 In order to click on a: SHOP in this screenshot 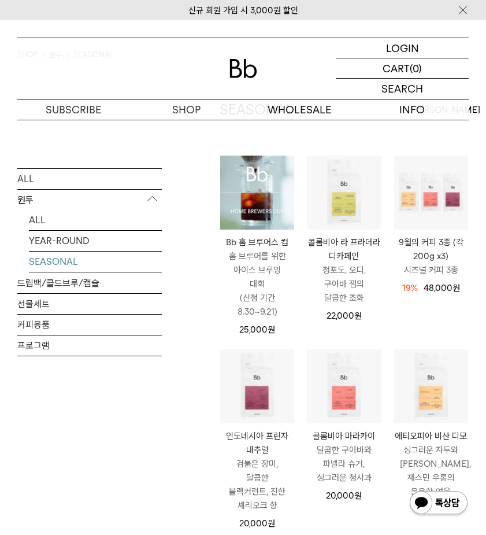, I will do `click(186, 109)`.